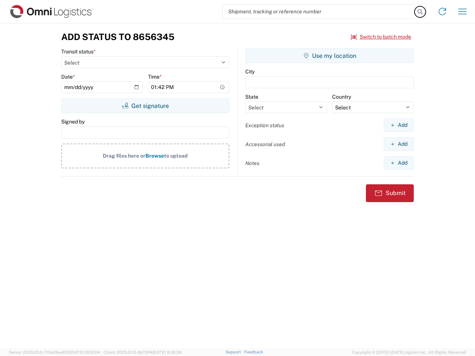  I want to click on a: Support, so click(235, 352).